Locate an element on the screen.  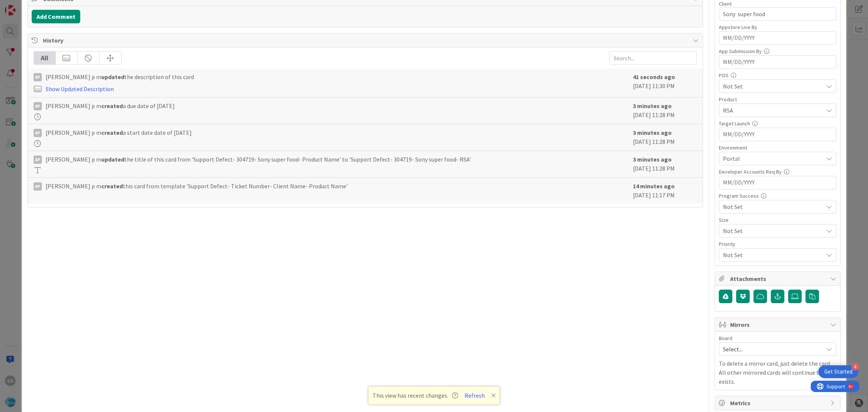
div: Size is located at coordinates (778, 220).